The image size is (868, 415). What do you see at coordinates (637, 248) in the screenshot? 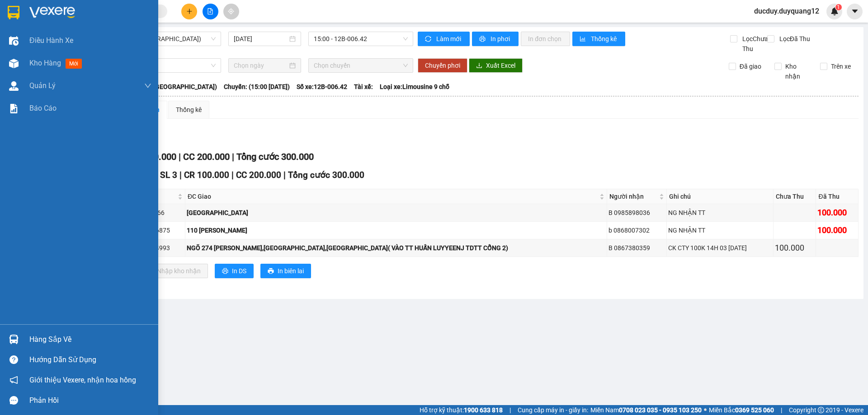
I see `div: B 0867380359` at bounding box center [637, 248].